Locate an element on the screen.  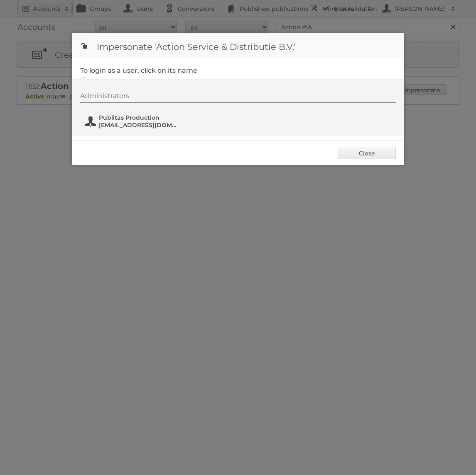
a: Close is located at coordinates (367, 153).